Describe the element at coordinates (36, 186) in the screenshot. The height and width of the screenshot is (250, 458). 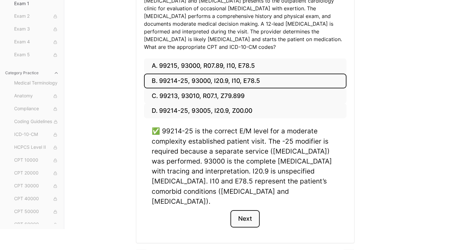
I see `span: CPT 30000` at that location.